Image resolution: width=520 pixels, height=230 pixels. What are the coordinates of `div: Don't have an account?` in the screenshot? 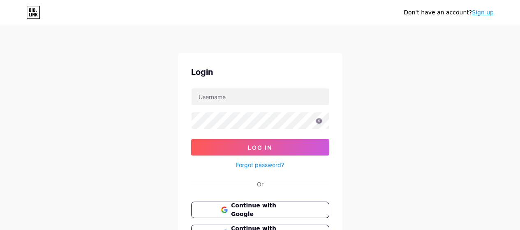 It's located at (448, 12).